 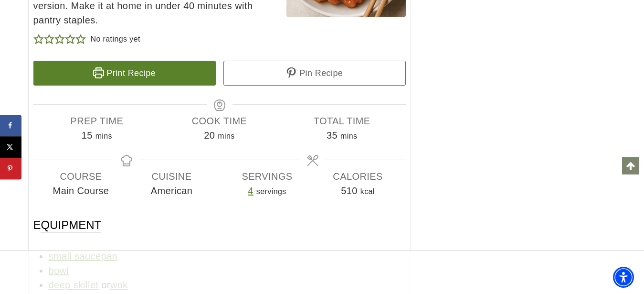 What do you see at coordinates (349, 191) in the screenshot?
I see `span: 510` at bounding box center [349, 191].